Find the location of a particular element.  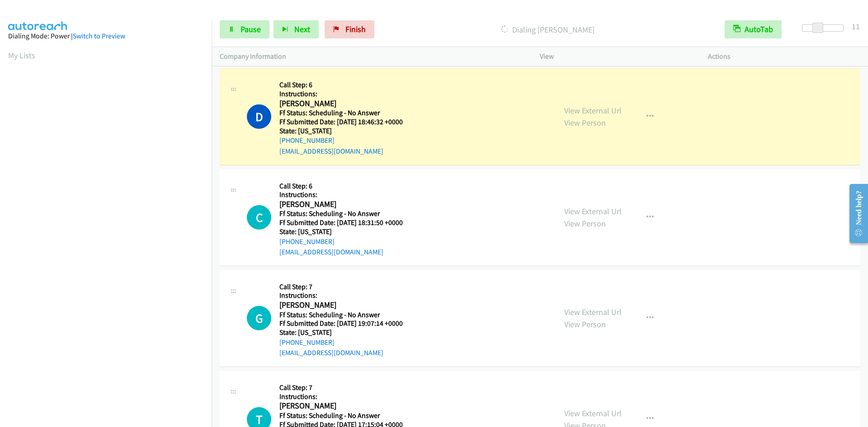

span: Next is located at coordinates (302, 29).